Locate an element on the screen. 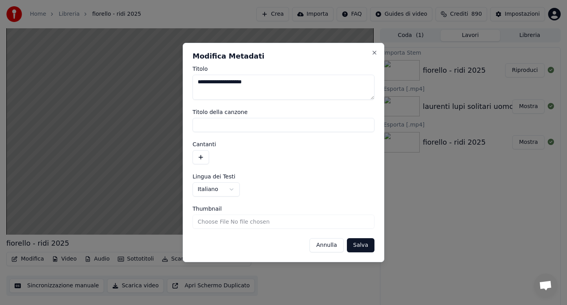 Image resolution: width=567 pixels, height=305 pixels. h2: Modifica Metadati is located at coordinates (283, 56).